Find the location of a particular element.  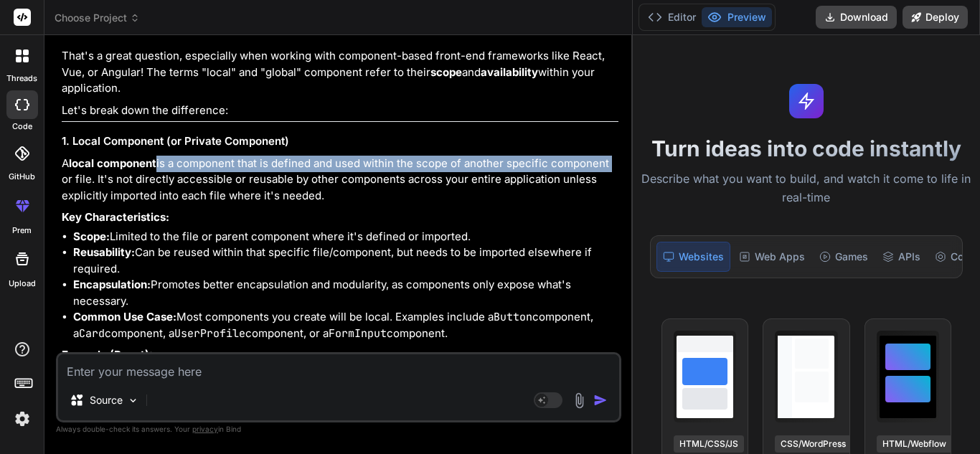

strong: Reusability: is located at coordinates (104, 251).